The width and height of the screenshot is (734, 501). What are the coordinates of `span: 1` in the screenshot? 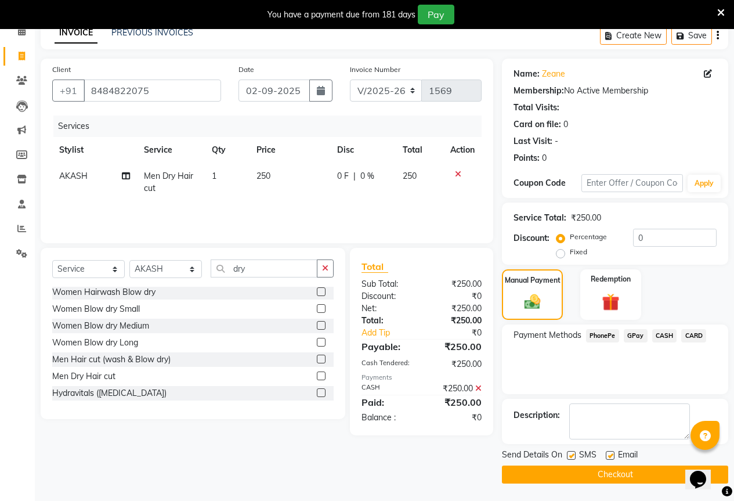 It's located at (214, 176).